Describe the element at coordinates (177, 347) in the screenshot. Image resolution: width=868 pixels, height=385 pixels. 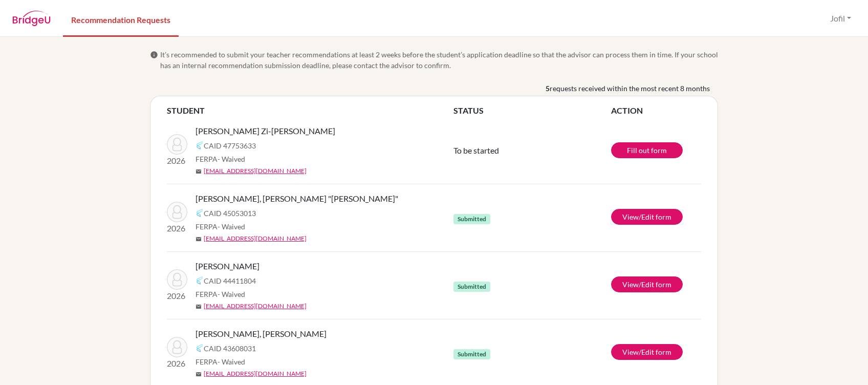
I see `img: Hsu, Eagan Ting-Wei` at that location.